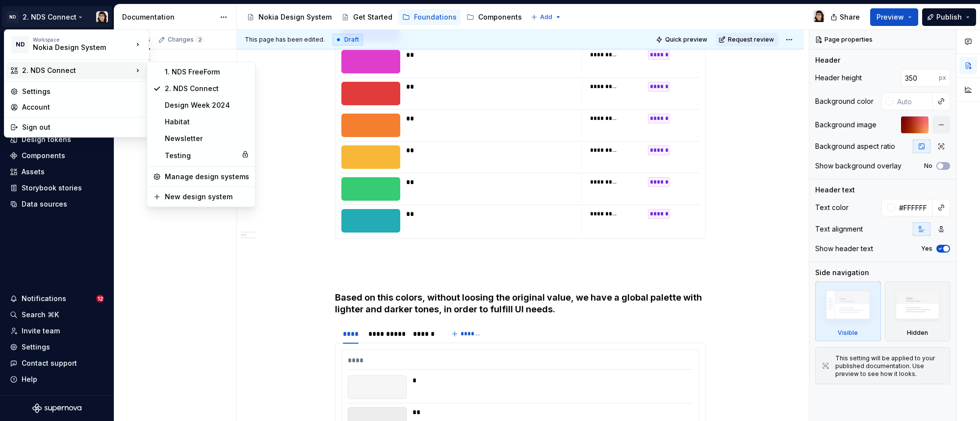 This screenshot has width=980, height=421. I want to click on div: Testing, so click(201, 156).